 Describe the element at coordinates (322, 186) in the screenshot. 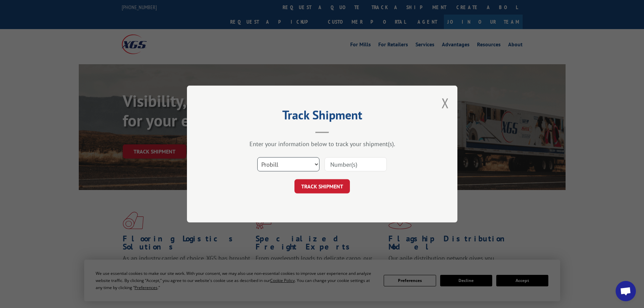

I see `button: TRACK SHIPMENT` at that location.